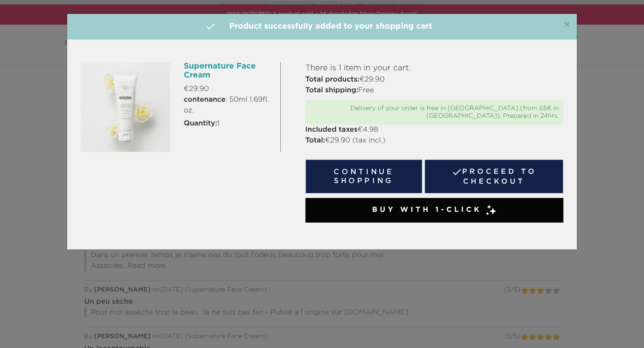  Describe the element at coordinates (229, 71) in the screenshot. I see `h6: Supernature Face Cream` at that location.